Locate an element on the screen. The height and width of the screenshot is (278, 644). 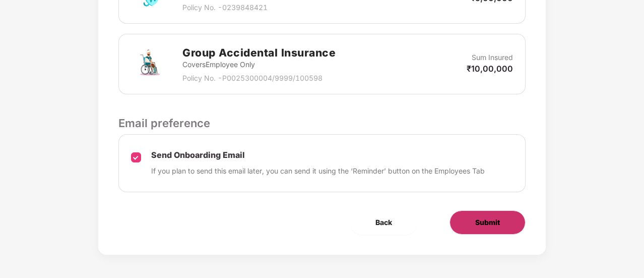
p: ₹10,00,000 is located at coordinates (490, 68).